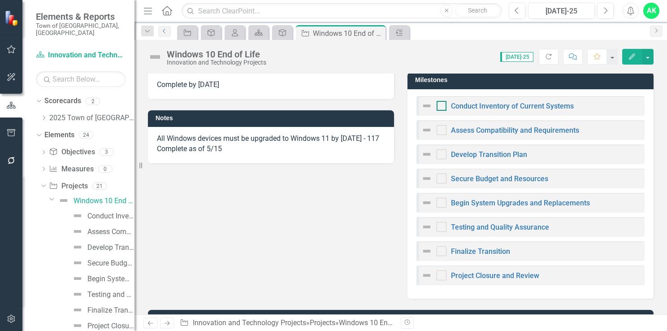  What do you see at coordinates (495, 275) in the screenshot?
I see `a: Project Closure and Review` at bounding box center [495, 275].